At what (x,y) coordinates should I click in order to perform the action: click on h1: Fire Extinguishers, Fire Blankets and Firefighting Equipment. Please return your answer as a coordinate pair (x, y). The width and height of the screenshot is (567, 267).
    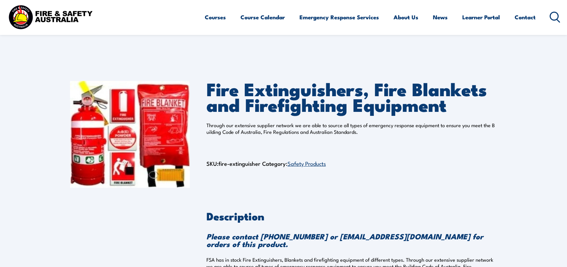
    Looking at the image, I should click on (351, 96).